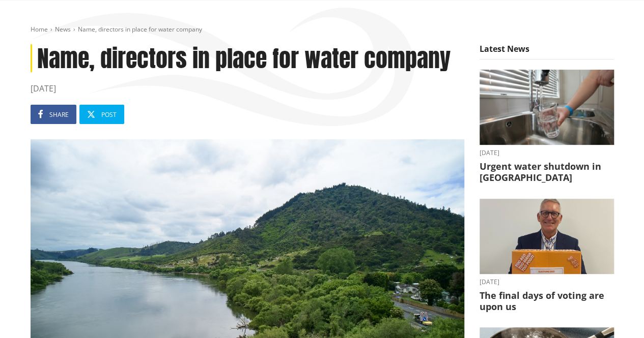  I want to click on a: Post, so click(102, 114).